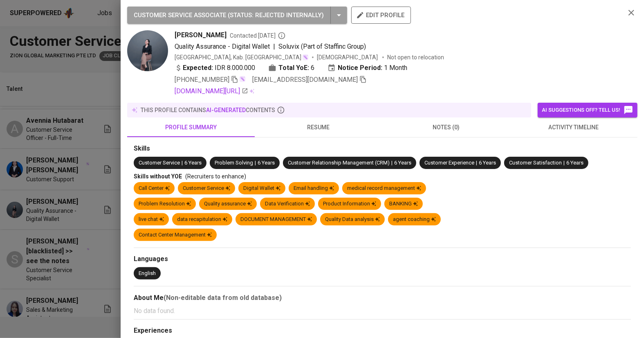 Image resolution: width=644 pixels, height=338 pixels. I want to click on div: English, so click(147, 273).